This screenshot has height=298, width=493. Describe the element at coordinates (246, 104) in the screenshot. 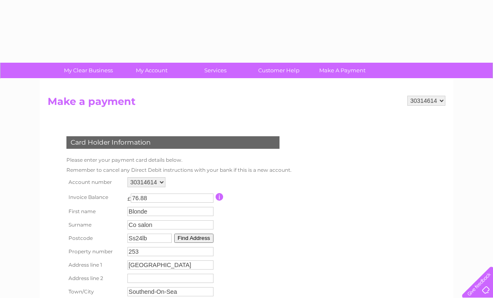

I see `h2: Make a payment` at that location.